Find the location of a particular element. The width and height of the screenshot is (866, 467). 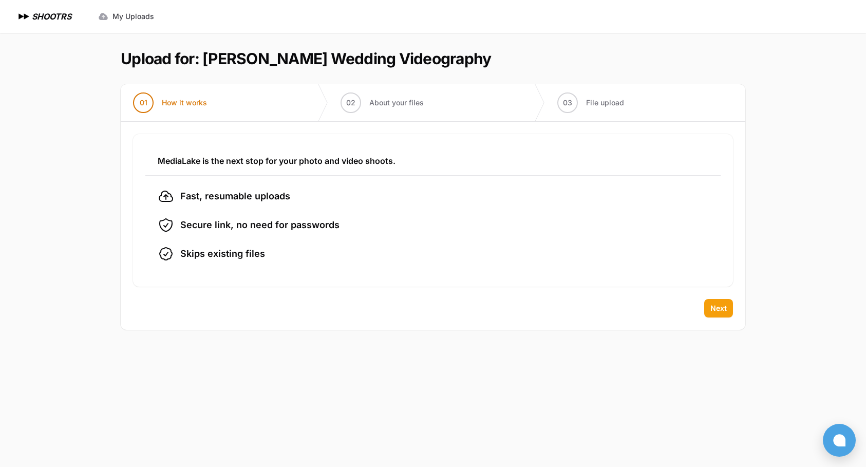

span: How it works is located at coordinates (184, 103).